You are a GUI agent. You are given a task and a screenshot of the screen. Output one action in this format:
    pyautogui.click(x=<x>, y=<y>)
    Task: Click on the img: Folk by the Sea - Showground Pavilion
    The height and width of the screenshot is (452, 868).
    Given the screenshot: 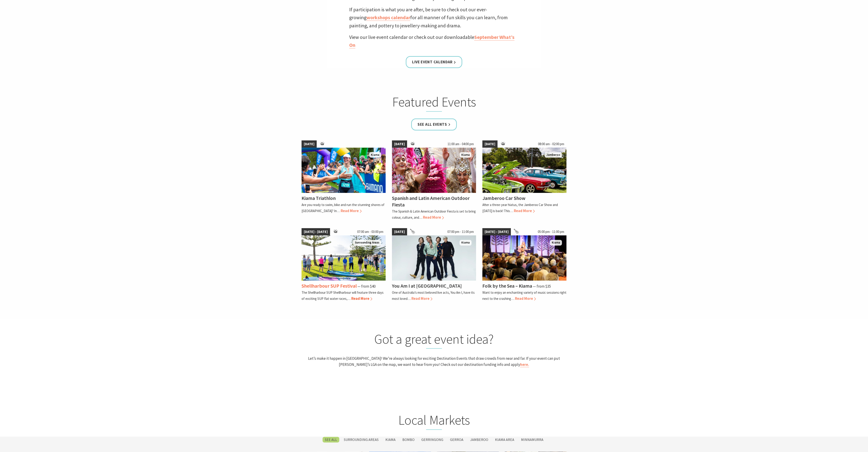 What is the action you would take?
    pyautogui.click(x=524, y=258)
    